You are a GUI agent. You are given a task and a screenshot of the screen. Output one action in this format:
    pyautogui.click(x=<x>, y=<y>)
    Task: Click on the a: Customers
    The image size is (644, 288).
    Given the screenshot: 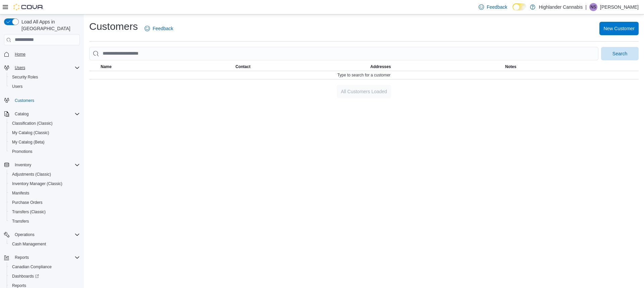 What is the action you would take?
    pyautogui.click(x=25, y=100)
    